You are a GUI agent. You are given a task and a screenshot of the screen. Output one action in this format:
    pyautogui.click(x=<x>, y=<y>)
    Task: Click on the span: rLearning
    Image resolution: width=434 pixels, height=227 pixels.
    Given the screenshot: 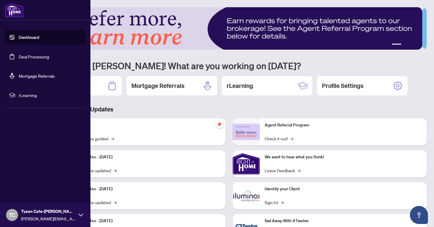 What is the action you would take?
    pyautogui.click(x=50, y=95)
    